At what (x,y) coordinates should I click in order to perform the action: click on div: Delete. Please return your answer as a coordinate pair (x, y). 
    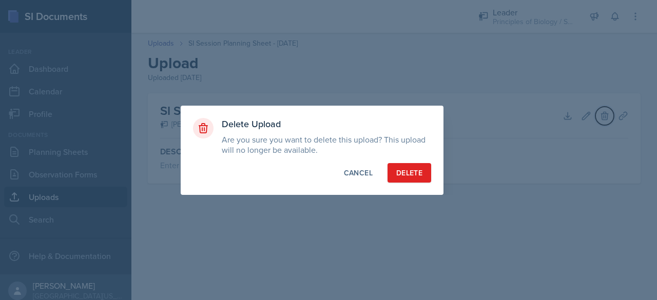
    Looking at the image, I should click on (409, 173).